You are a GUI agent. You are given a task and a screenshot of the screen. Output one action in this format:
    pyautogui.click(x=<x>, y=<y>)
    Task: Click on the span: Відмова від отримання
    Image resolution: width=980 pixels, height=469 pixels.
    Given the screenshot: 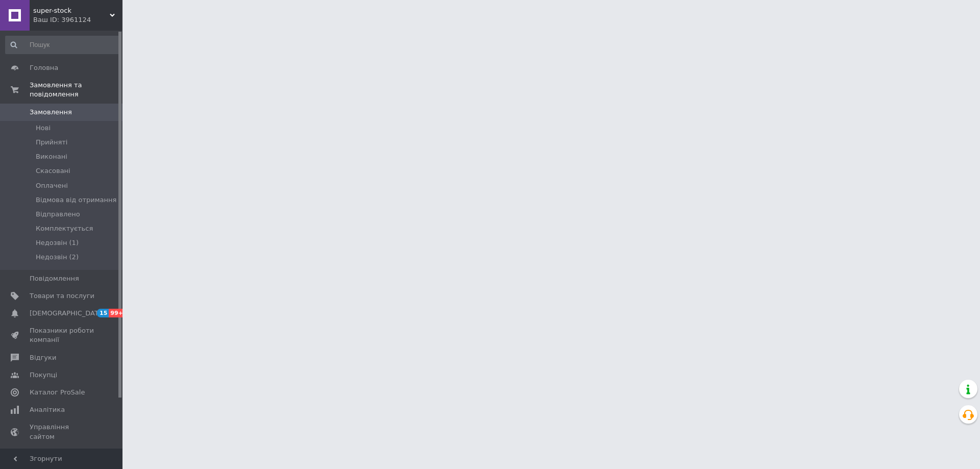 What is the action you would take?
    pyautogui.click(x=76, y=200)
    